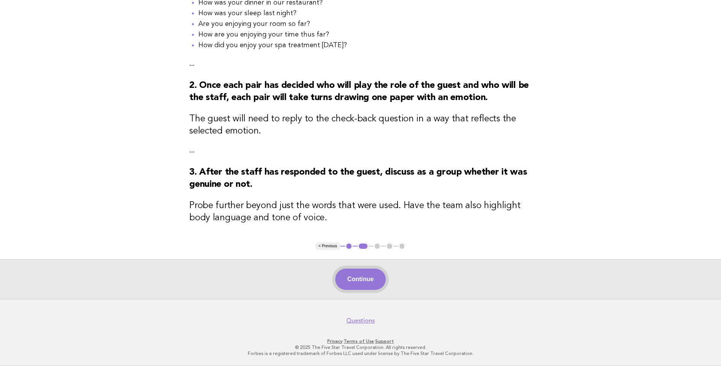 Image resolution: width=721 pixels, height=366 pixels. I want to click on a: Terms of Use, so click(359, 341).